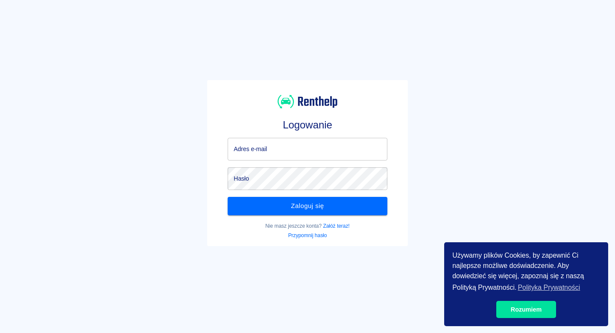 The image size is (615, 333). I want to click on a: Przypomnij hasło, so click(308, 235).